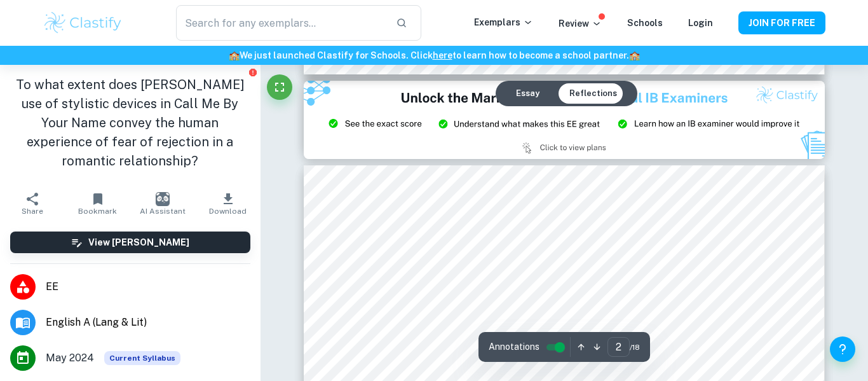 Image resolution: width=868 pixels, height=381 pixels. I want to click on img: Ad, so click(564, 120).